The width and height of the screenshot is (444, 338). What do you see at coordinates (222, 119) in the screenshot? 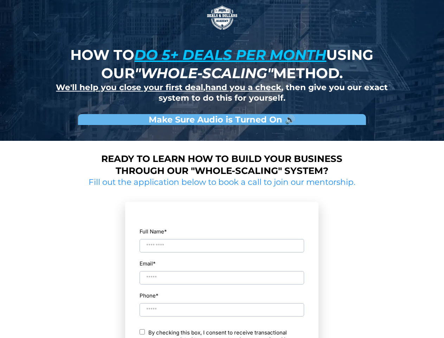
I see `strong: Make Sure Audio is Turned On 🔊` at bounding box center [222, 119].